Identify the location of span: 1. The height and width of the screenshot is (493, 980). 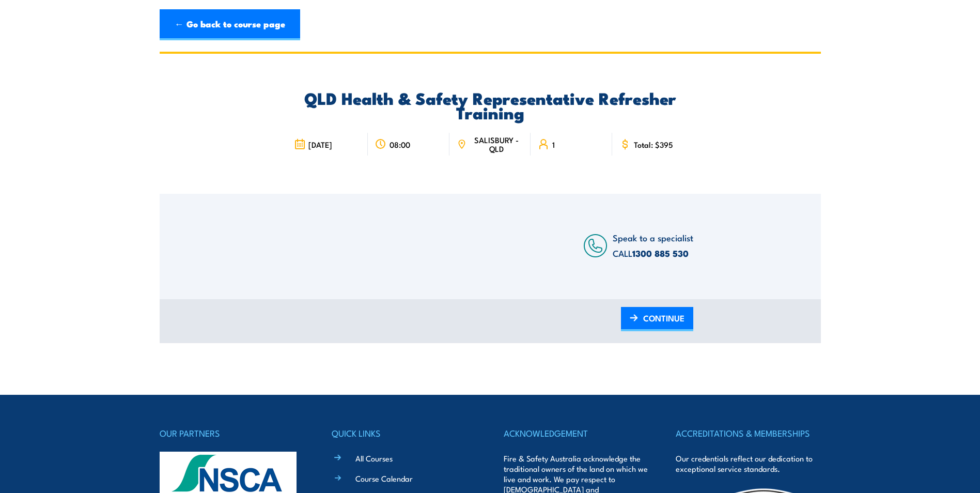
(553, 144).